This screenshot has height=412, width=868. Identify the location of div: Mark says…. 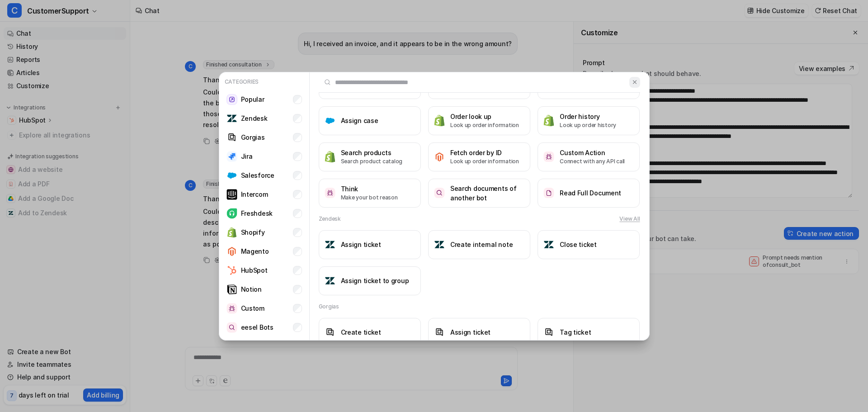
(90, 74).